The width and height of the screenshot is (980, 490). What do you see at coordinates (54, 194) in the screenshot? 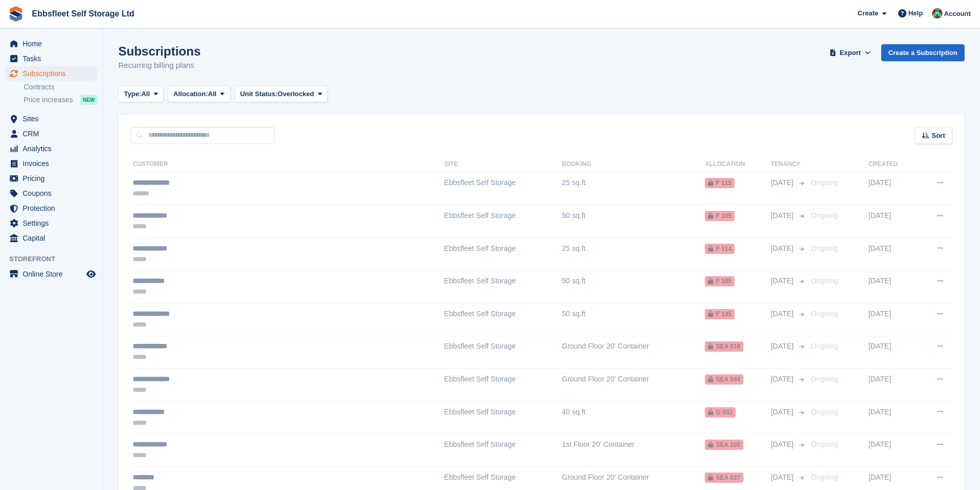
I see `span: Coupons` at bounding box center [54, 194].